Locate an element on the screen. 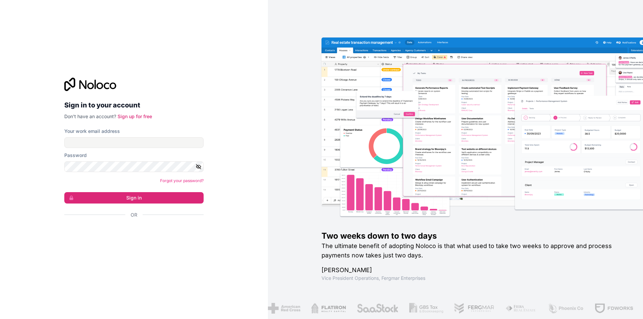 Image resolution: width=643 pixels, height=319 pixels. img: /assets/saastock-C6Zbiodz.png is located at coordinates (376, 308).